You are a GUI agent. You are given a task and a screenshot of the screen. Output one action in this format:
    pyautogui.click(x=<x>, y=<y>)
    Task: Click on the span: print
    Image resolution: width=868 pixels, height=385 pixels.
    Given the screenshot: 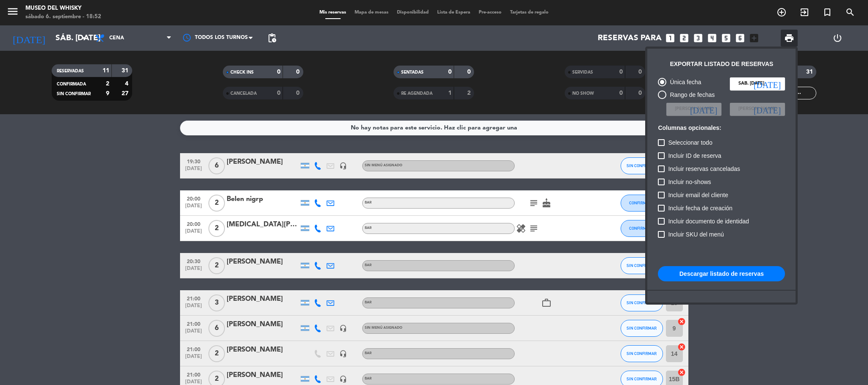 What is the action you would take?
    pyautogui.click(x=789, y=38)
    